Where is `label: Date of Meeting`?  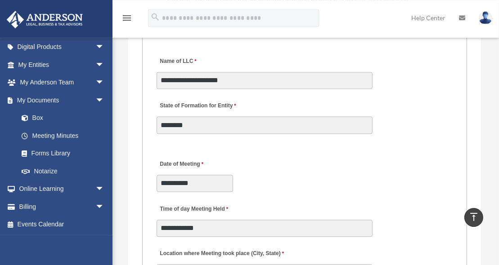 label: Date of Meeting is located at coordinates (199, 164).